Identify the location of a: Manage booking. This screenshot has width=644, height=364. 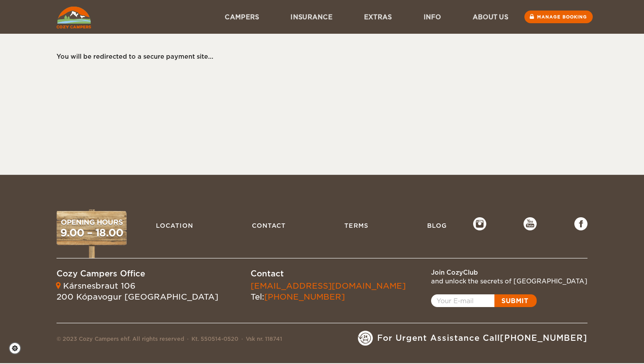
(558, 17).